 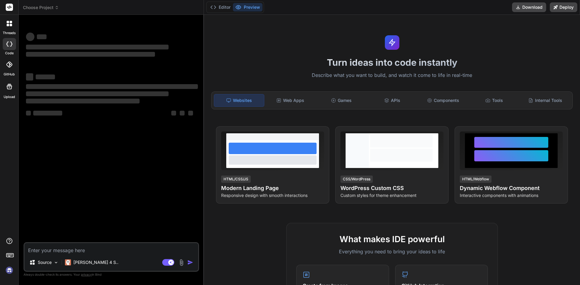 I want to click on div: APIs, so click(x=392, y=101).